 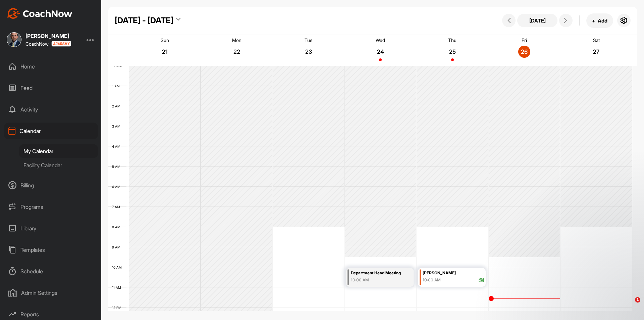 I want to click on a: September 23, 2025, so click(x=308, y=50).